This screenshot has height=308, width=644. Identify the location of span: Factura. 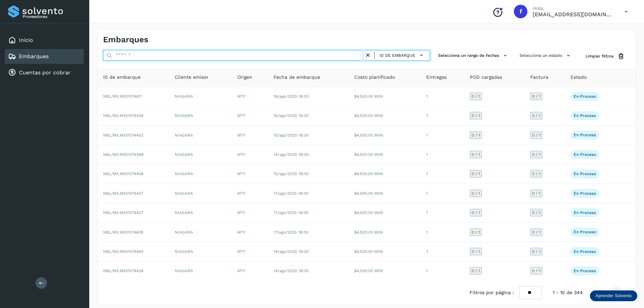
(539, 77).